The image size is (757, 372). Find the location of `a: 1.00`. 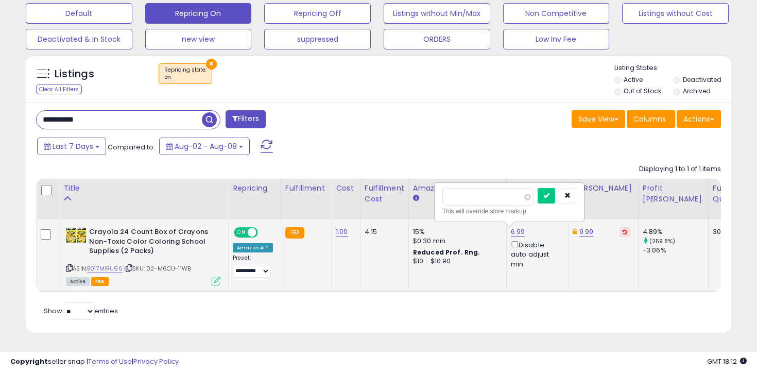

a: 1.00 is located at coordinates (342, 232).